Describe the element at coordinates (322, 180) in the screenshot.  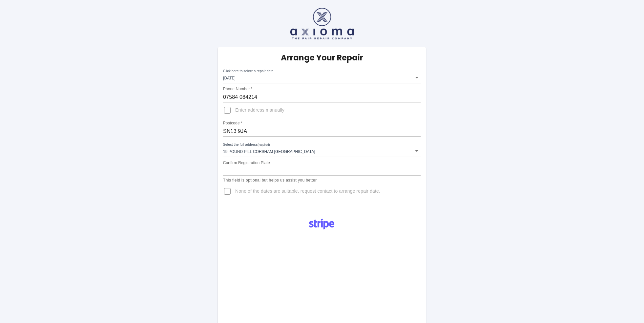
I see `p: This field is optional but helps us assist you better` at that location.